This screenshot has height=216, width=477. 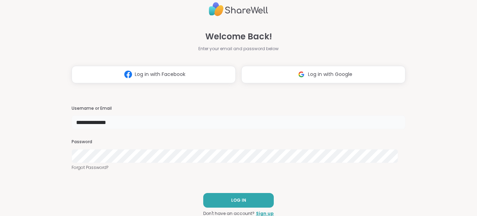 What do you see at coordinates (330, 74) in the screenshot?
I see `span: Log in with Google` at bounding box center [330, 74].